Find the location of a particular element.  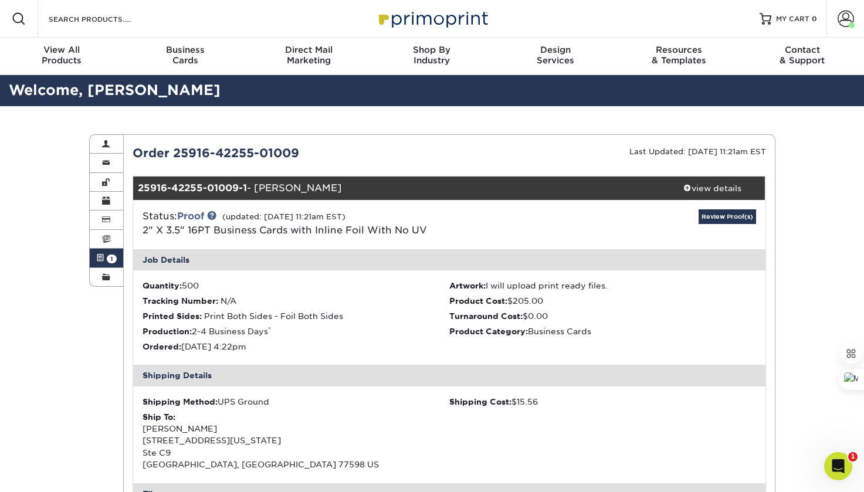

strong: Artwork: is located at coordinates (467, 285).